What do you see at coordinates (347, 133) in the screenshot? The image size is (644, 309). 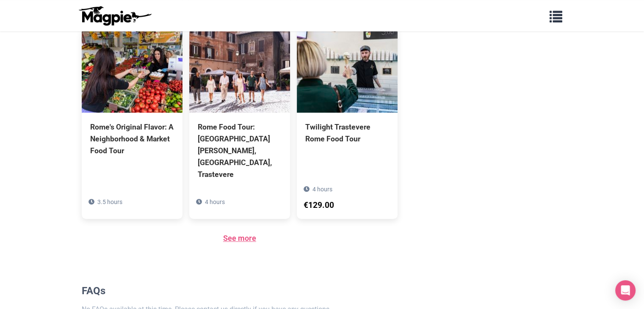 I see `div: Twilight Trastevere Rome Food Tour` at bounding box center [347, 133].